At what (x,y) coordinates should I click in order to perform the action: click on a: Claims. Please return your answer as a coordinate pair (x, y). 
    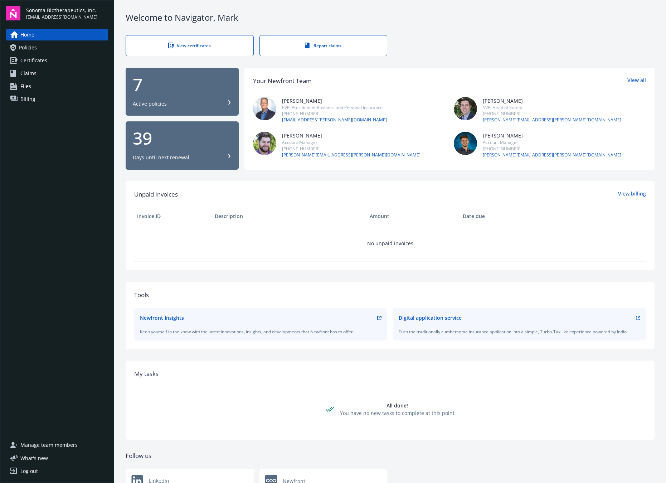
    Looking at the image, I should click on (57, 73).